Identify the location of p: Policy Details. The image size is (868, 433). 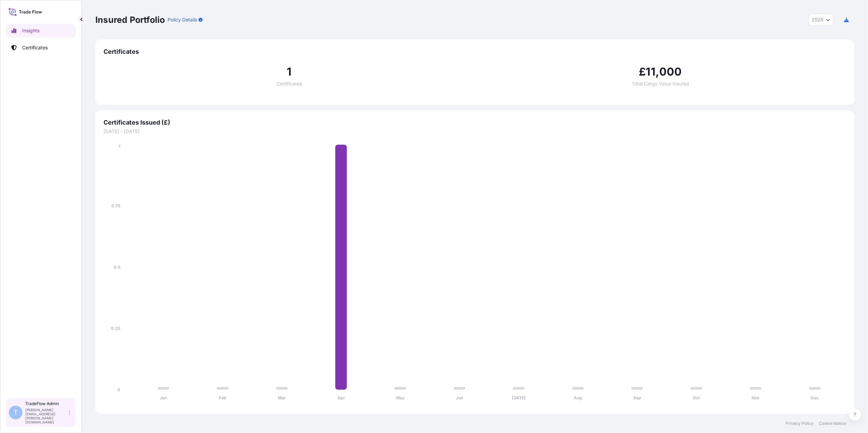
(182, 20).